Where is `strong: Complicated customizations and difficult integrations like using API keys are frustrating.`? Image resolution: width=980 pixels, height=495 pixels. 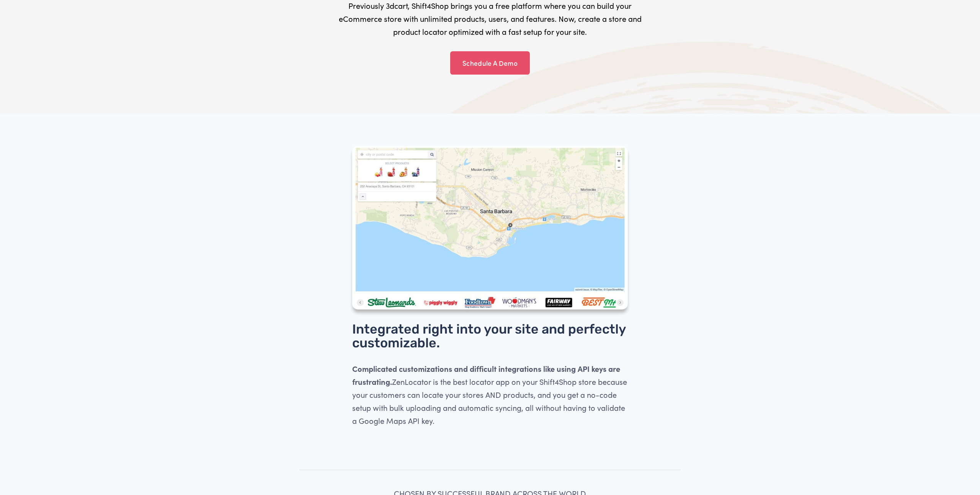
strong: Complicated customizations and difficult integrations like using API keys are frustrating. is located at coordinates (488, 375).